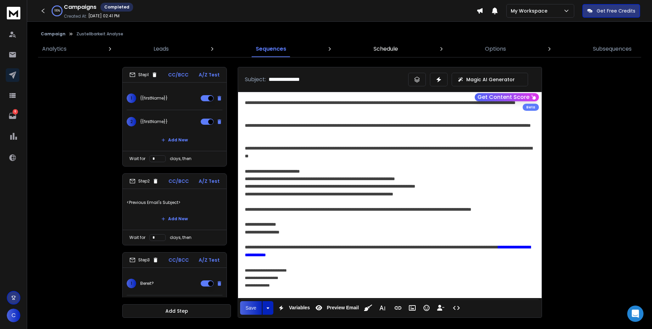 The image size is (652, 329). Describe the element at coordinates (271, 49) in the screenshot. I see `p: Sequences` at that location.